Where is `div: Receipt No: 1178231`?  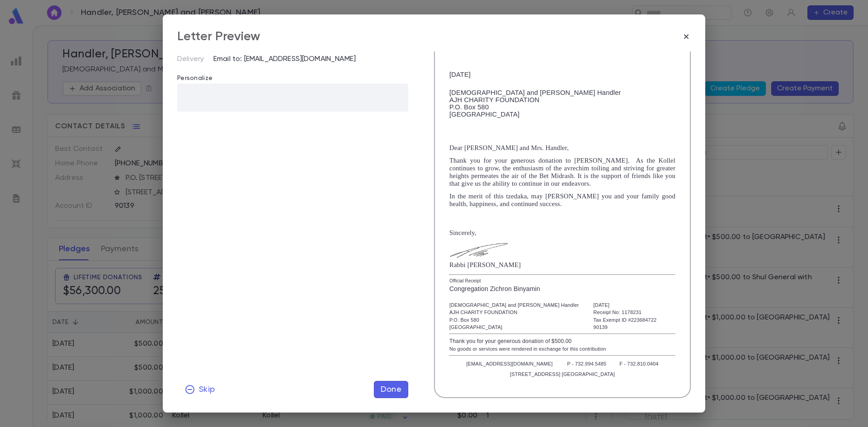 div: Receipt No: 1178231 is located at coordinates (625, 312).